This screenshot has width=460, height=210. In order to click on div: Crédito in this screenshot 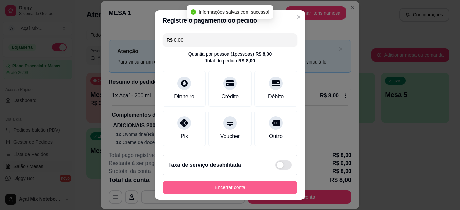, I will do `click(230, 97)`.